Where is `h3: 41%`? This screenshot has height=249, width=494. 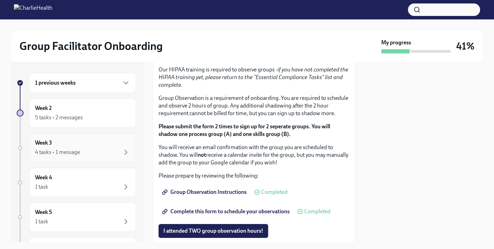
h3: 41% is located at coordinates (465, 46).